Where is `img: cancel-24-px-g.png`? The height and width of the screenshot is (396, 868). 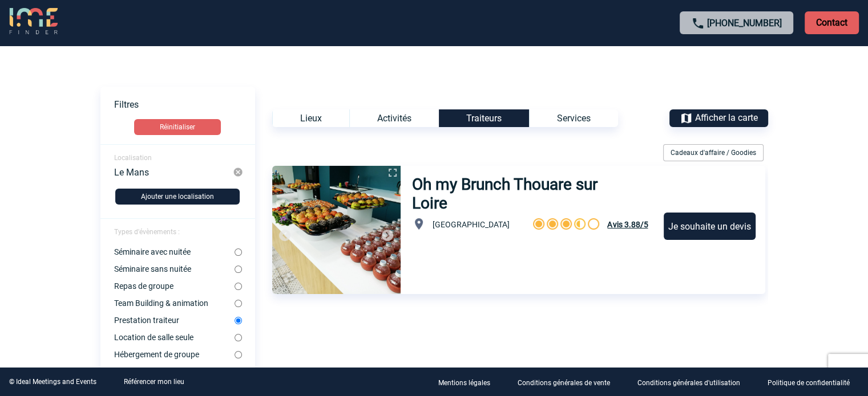
img: cancel-24-px-g.png is located at coordinates (238, 172).